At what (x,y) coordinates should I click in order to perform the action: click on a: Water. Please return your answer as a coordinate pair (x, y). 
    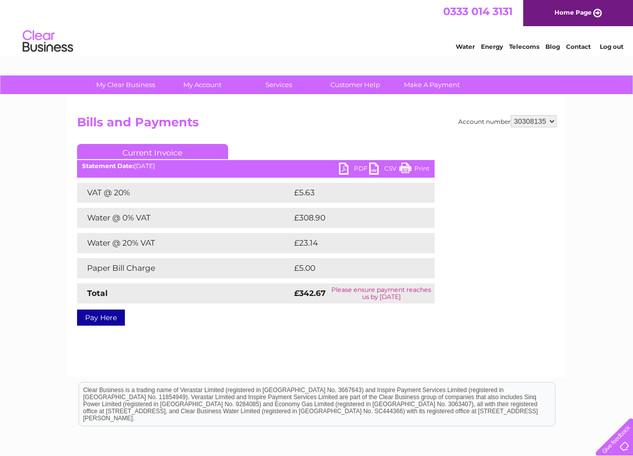
    Looking at the image, I should click on (466, 46).